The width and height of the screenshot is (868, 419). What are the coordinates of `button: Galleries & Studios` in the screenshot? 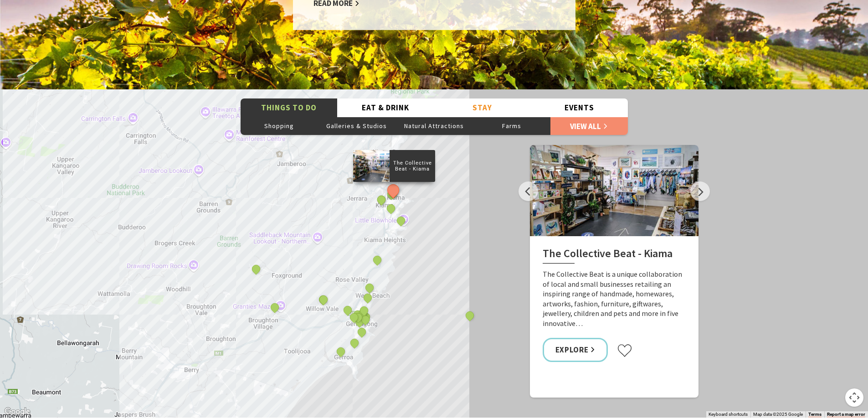 It's located at (356, 126).